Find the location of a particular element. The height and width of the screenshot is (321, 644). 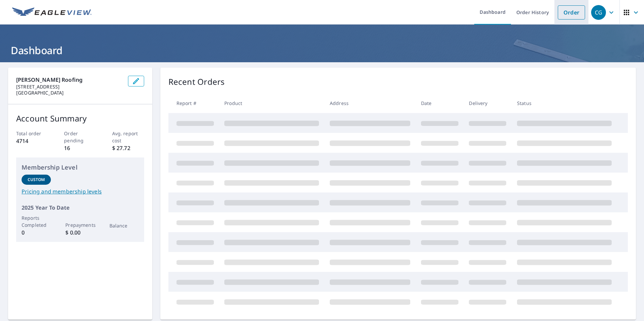

p: 0 is located at coordinates (36, 232).